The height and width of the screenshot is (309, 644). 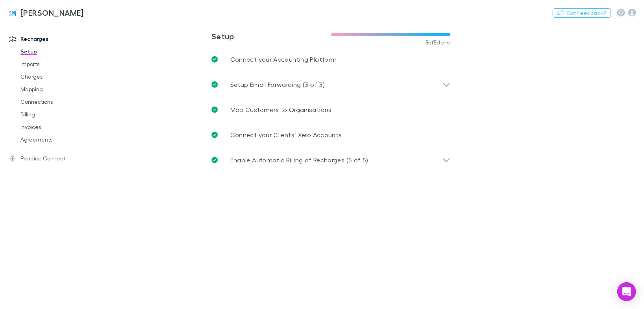 What do you see at coordinates (58, 64) in the screenshot?
I see `a: Imports` at bounding box center [58, 64].